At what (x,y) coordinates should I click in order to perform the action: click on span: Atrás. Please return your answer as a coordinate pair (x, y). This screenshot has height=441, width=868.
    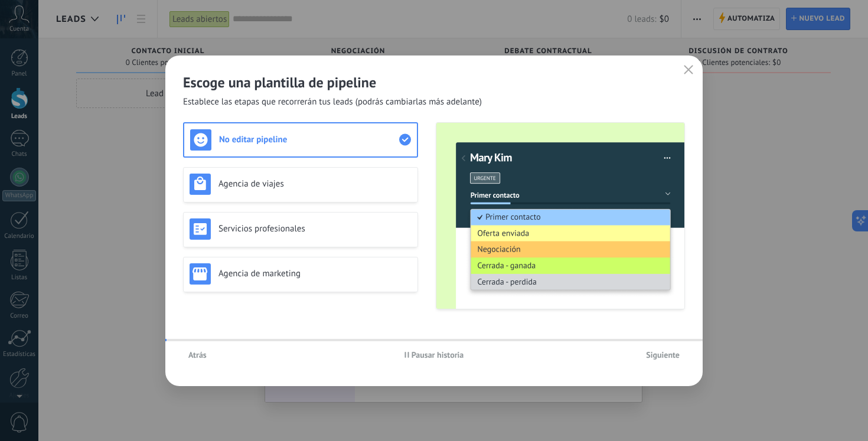
    Looking at the image, I should click on (198, 355).